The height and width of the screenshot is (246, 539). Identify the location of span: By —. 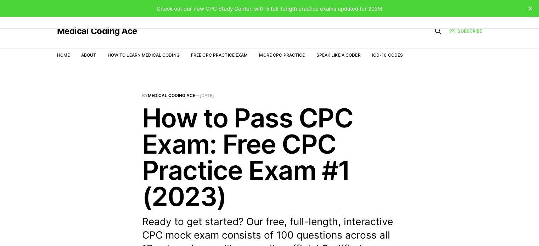
(270, 96).